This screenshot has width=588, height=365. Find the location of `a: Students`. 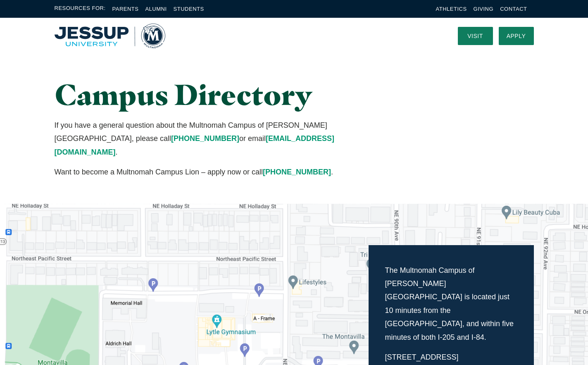

a: Students is located at coordinates (189, 9).